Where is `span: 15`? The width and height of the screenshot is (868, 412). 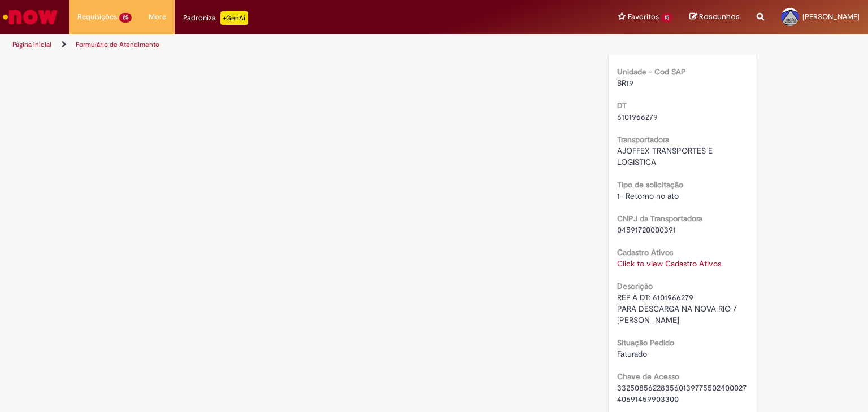 span: 15 is located at coordinates (667, 18).